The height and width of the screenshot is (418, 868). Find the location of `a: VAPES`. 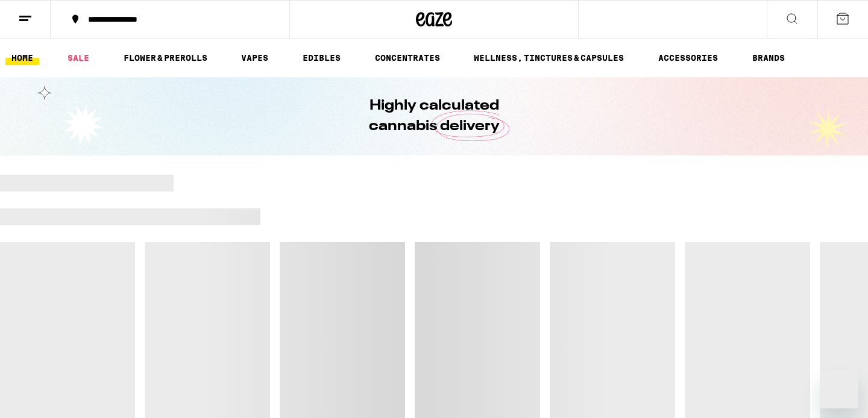

a: VAPES is located at coordinates (255, 58).